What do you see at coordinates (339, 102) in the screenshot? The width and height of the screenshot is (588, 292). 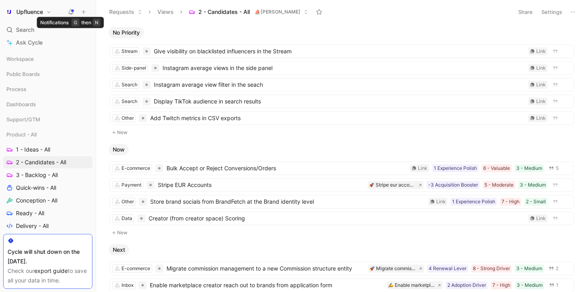 I see `span: Display TikTok audience in search results` at bounding box center [339, 102].